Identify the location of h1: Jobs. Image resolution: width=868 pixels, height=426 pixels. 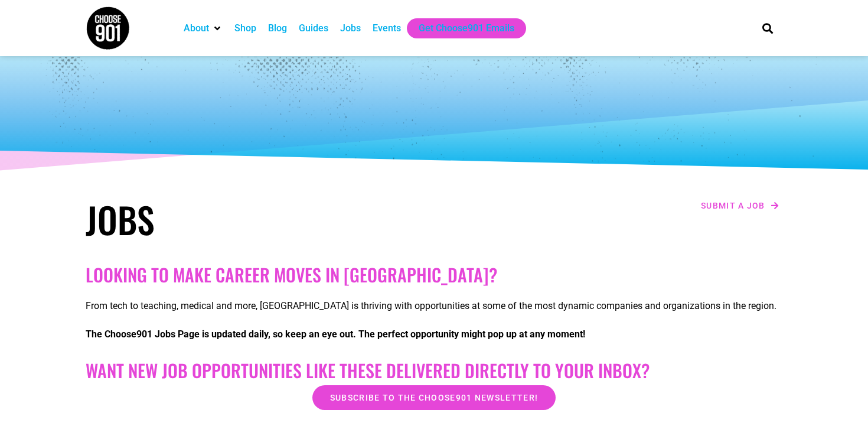
(256, 219).